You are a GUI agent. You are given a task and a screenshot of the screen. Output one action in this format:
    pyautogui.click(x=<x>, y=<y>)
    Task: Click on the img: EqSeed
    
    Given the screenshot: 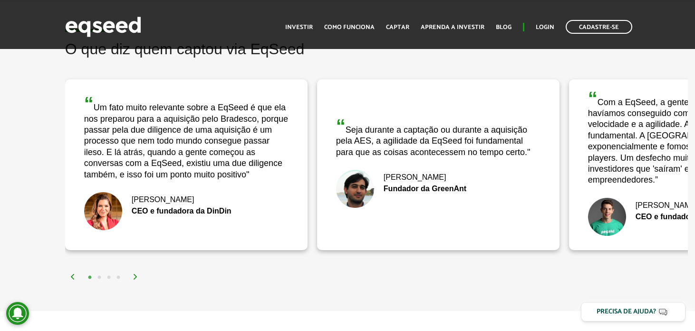 What is the action you would take?
    pyautogui.click(x=103, y=27)
    